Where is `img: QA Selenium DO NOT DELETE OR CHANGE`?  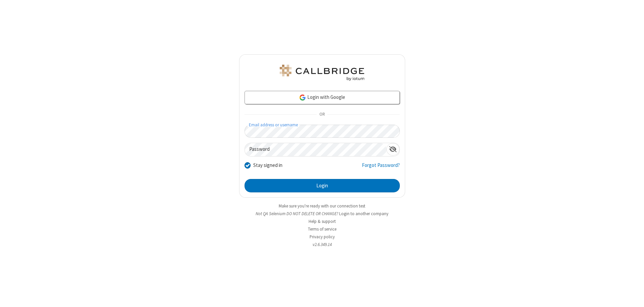
img: QA Selenium DO NOT DELETE OR CHANGE is located at coordinates (322, 73).